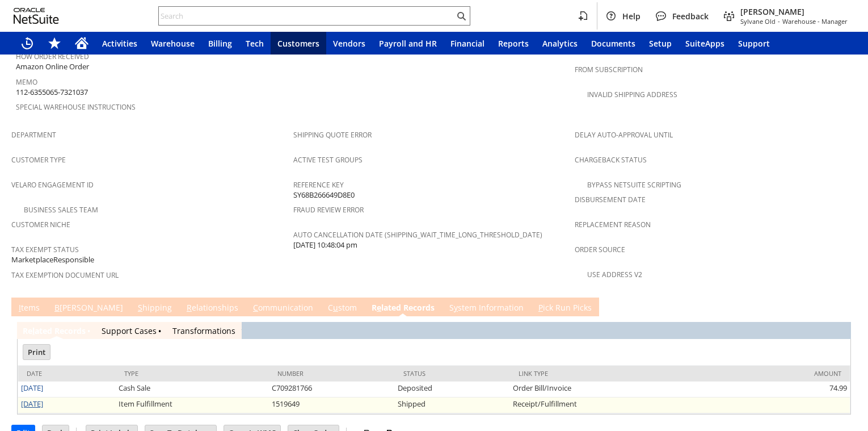 The width and height of the screenshot is (868, 431). What do you see at coordinates (565, 308) in the screenshot?
I see `a: Pick Run Picks` at bounding box center [565, 308].